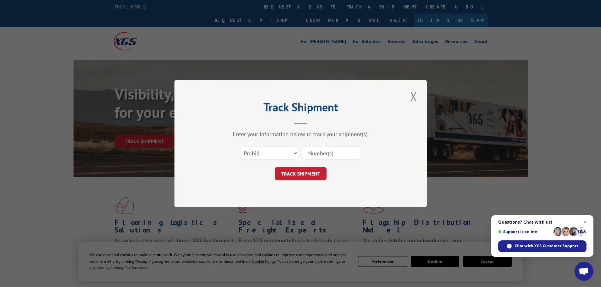  Describe the element at coordinates (542, 222) in the screenshot. I see `span: Questions? Chat with us!` at that location.